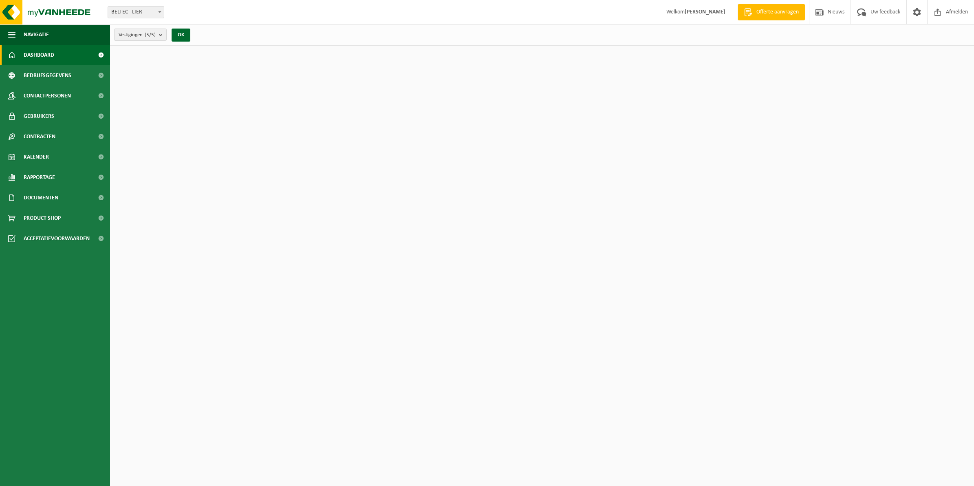 The image size is (974, 486). What do you see at coordinates (771, 12) in the screenshot?
I see `a: Offerte aanvragen` at bounding box center [771, 12].